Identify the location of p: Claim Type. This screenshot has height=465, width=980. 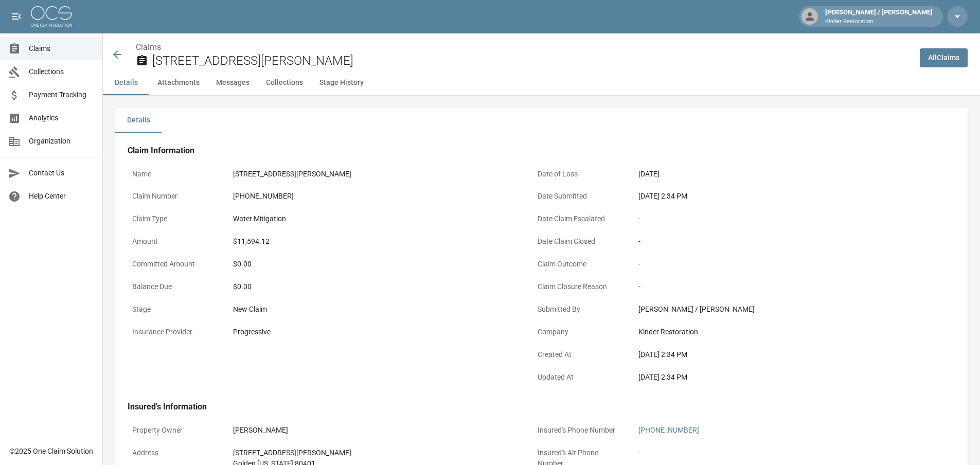
(173, 219).